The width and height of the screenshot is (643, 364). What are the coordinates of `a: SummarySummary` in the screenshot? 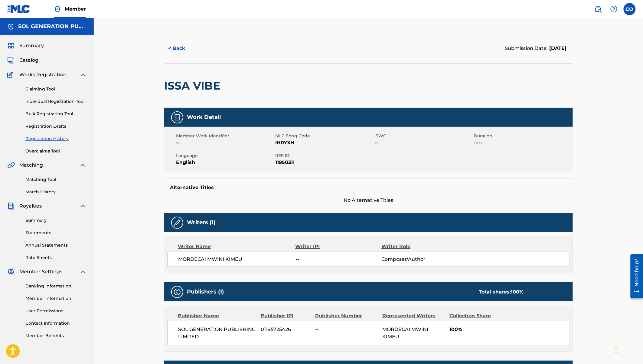 It's located at (26, 46).